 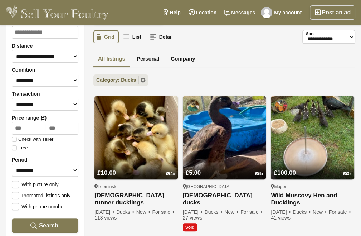 What do you see at coordinates (224, 167) in the screenshot?
I see `a: £5.00 4` at bounding box center [224, 167].